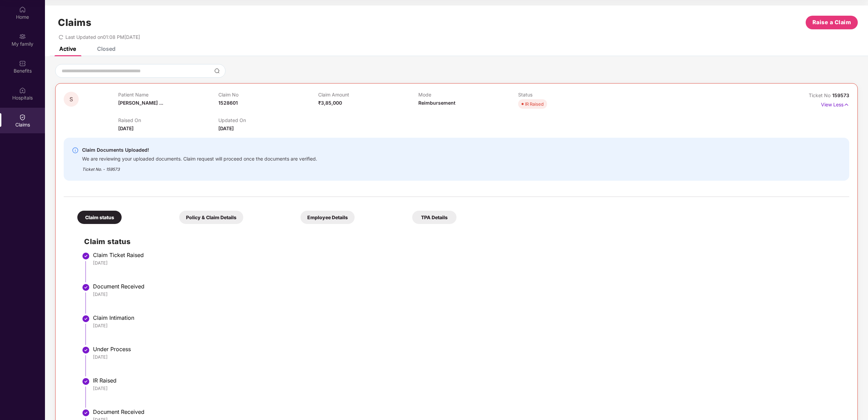 The width and height of the screenshot is (868, 420). I want to click on p: Raised On, so click(168, 120).